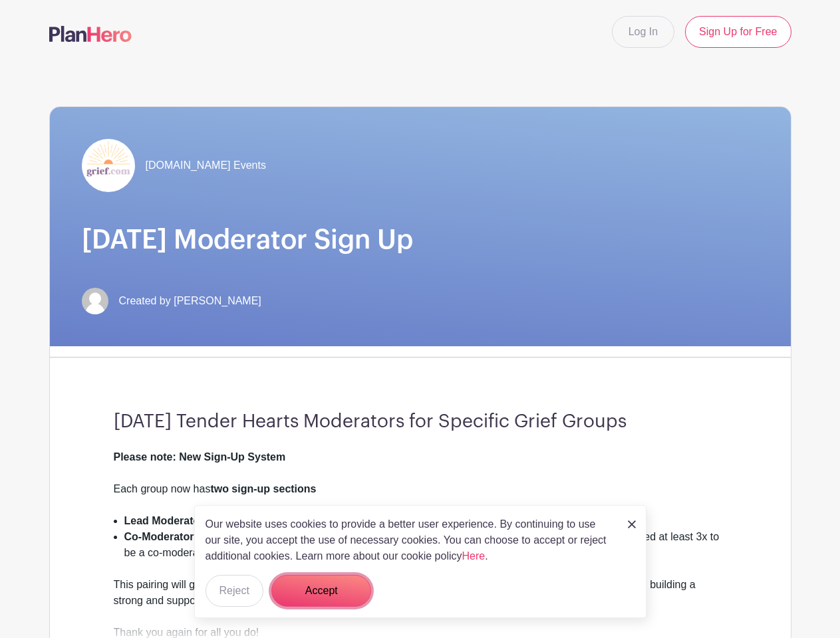 The image size is (840, 638). I want to click on a: Log In, so click(643, 32).